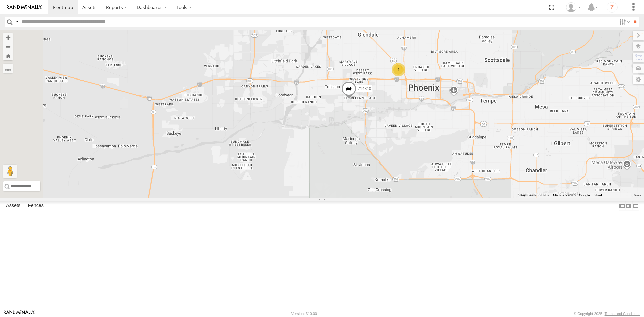 Image resolution: width=644 pixels, height=317 pixels. Describe the element at coordinates (636, 206) in the screenshot. I see `label: Hide Summary Table` at that location.